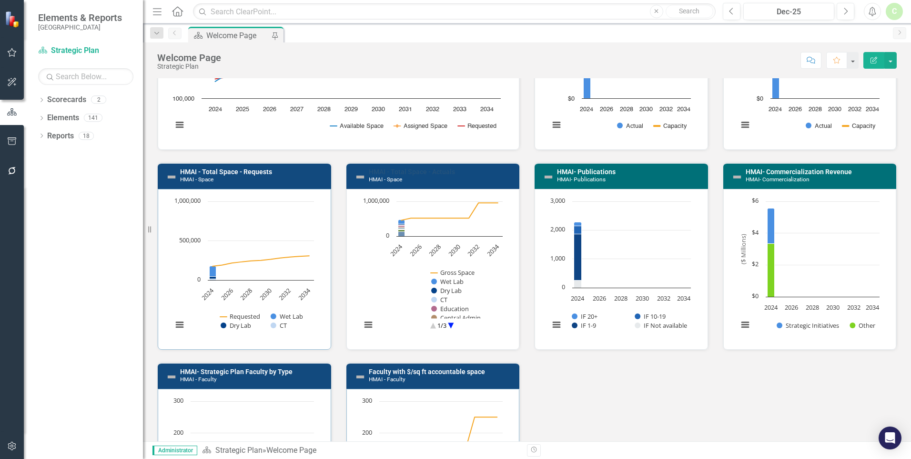  I want to click on path: 2024, 287. IF 10-19., so click(578, 229).